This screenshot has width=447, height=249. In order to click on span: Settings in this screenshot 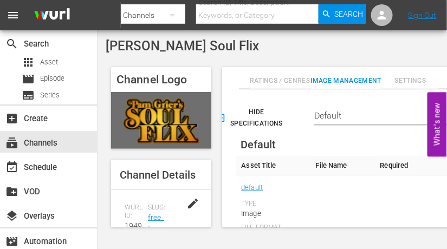, I will do `click(410, 81)`.